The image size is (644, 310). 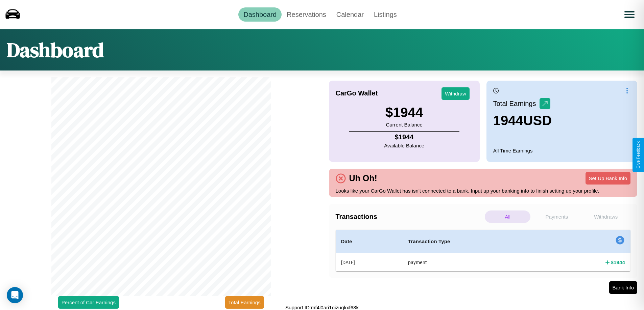 What do you see at coordinates (404, 124) in the screenshot?
I see `p: Current Balance` at bounding box center [404, 124].